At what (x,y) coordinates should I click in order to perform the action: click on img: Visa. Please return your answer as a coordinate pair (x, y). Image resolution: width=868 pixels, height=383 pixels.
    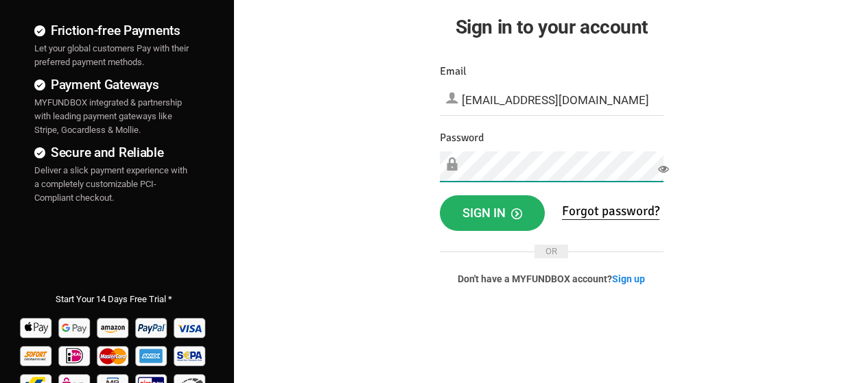
    Looking at the image, I should click on (190, 327).